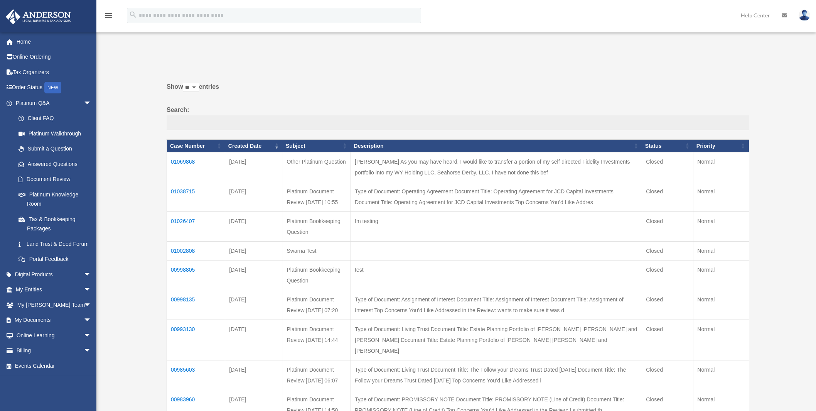  I want to click on a: Platinum Walkthrough, so click(55, 133).